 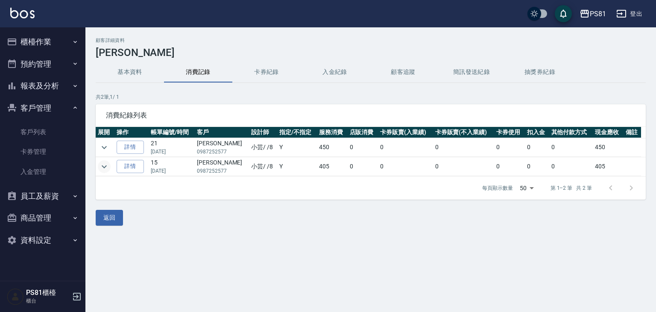 What do you see at coordinates (371, 40) in the screenshot?
I see `h2: 顧客詳細資料` at bounding box center [371, 40].